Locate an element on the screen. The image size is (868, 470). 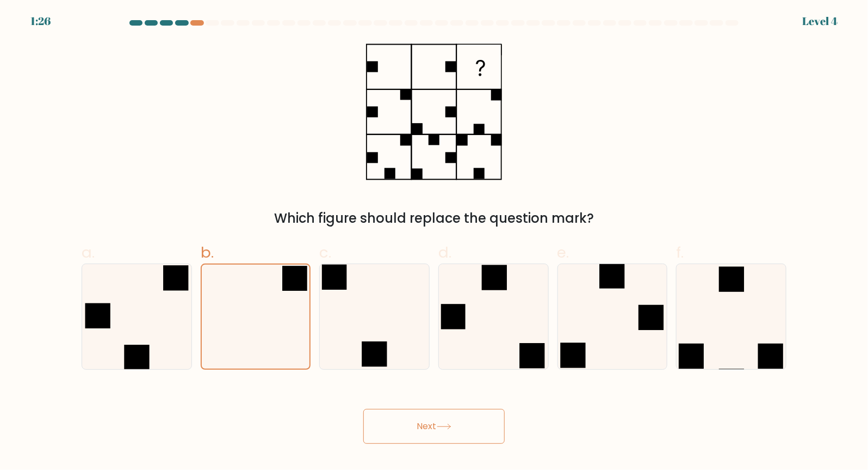
span: f. is located at coordinates (680, 252).